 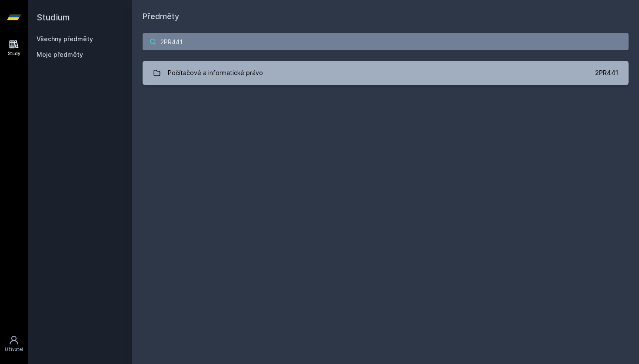 I want to click on a: Study, so click(x=14, y=48).